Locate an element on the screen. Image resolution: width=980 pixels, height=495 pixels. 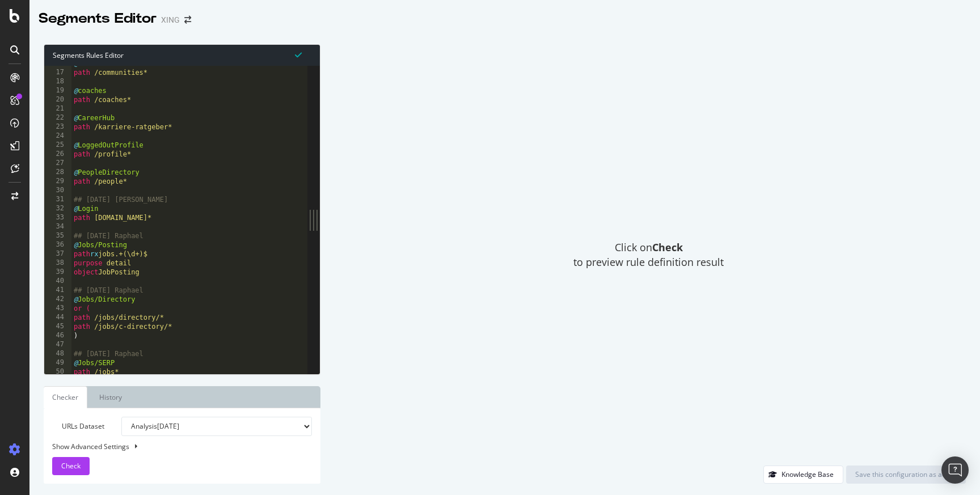
span: Syntax is valid is located at coordinates (298, 54).